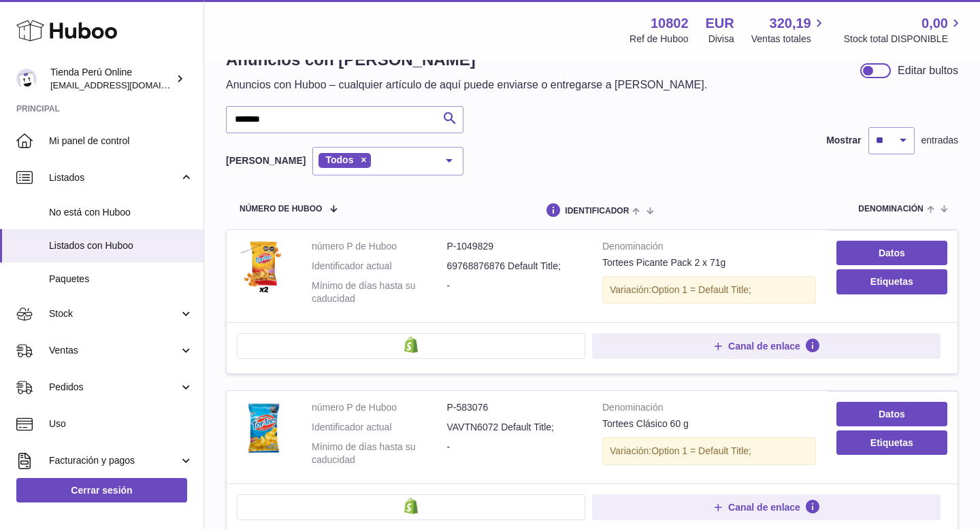 The height and width of the screenshot is (529, 980). I want to click on span: Ventas totales, so click(788, 39).